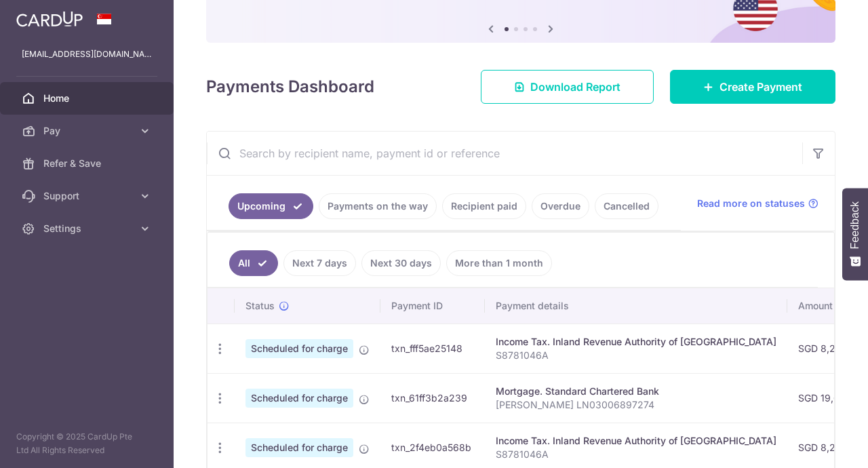 The width and height of the screenshot is (868, 468). I want to click on h4: Payments Dashboard, so click(290, 87).